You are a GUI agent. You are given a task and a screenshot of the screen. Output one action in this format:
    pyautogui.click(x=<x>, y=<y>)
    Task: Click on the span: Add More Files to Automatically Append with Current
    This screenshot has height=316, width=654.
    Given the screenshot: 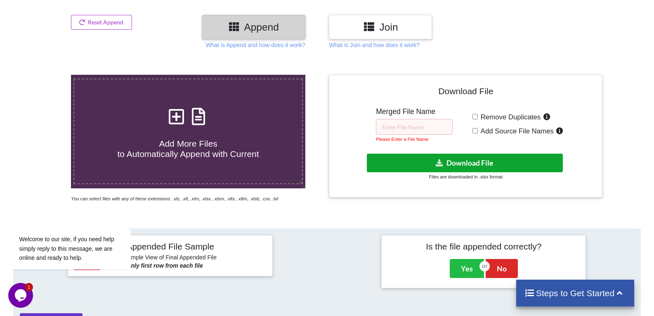 What is the action you would take?
    pyautogui.click(x=188, y=149)
    